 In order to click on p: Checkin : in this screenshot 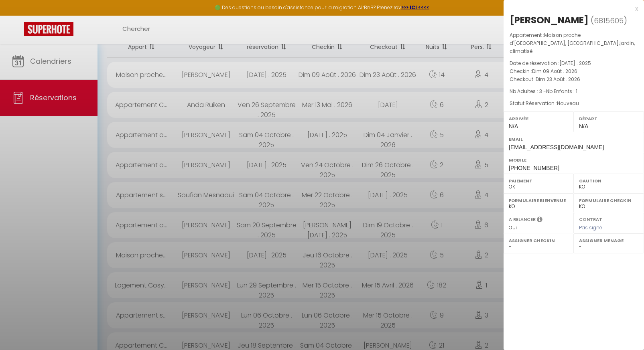, I will do `click(574, 71)`.